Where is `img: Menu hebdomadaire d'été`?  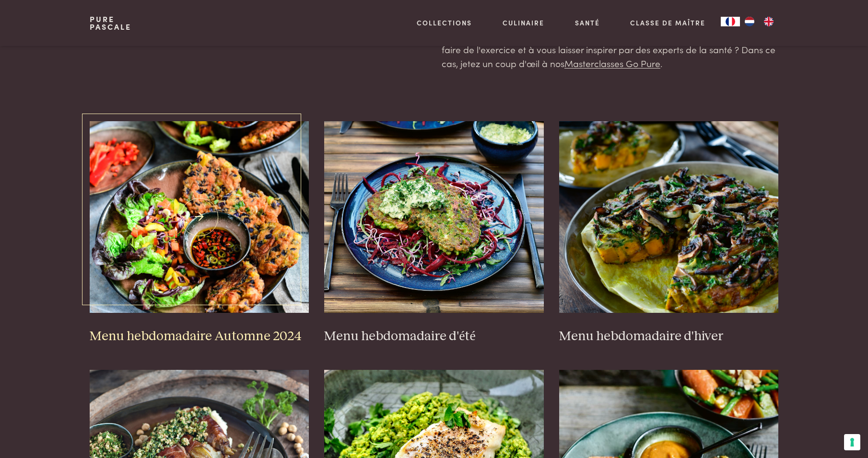 img: Menu hebdomadaire d'été is located at coordinates (434, 217).